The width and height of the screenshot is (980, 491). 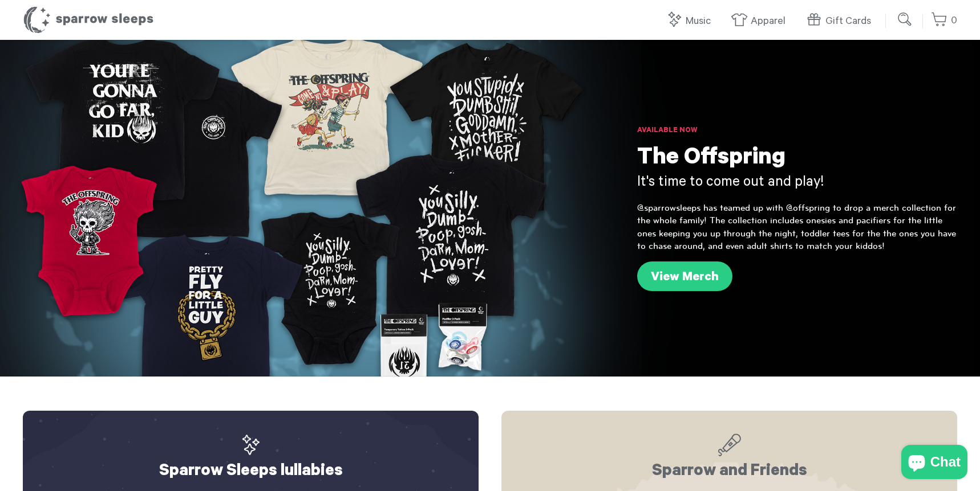 What do you see at coordinates (944, 20) in the screenshot?
I see `a: 0` at bounding box center [944, 20].